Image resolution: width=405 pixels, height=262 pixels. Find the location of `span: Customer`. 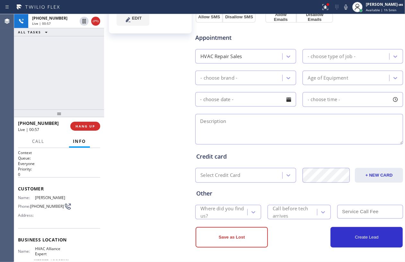

span: Customer is located at coordinates (59, 189).